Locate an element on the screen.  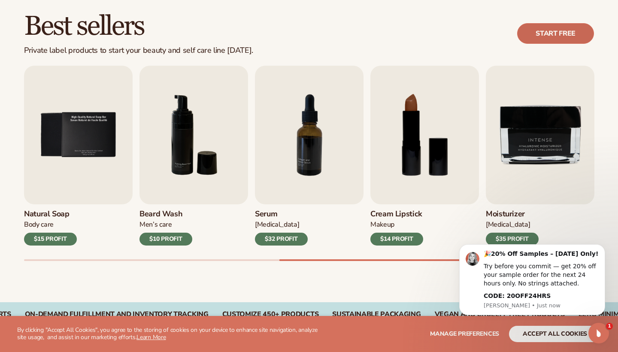
p: Message from Lee, sent Just now is located at coordinates (95, 68).